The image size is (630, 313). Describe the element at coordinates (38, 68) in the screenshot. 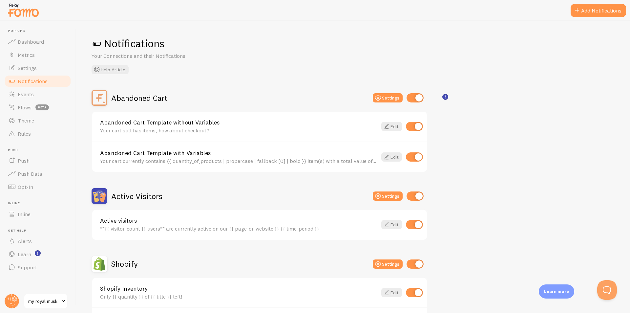

I see `a: Settings` at that location.